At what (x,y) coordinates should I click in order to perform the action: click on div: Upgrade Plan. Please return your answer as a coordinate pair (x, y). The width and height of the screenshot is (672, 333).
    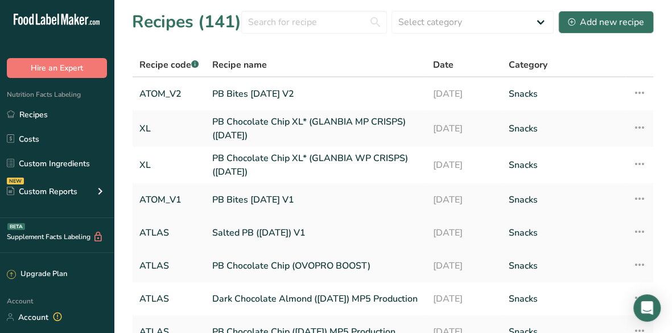
    Looking at the image, I should click on (37, 274).